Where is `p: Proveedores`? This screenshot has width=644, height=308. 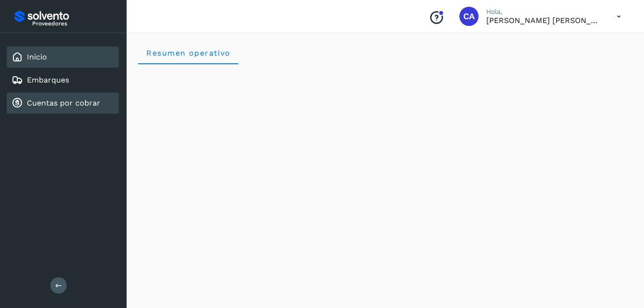
p: Proveedores is located at coordinates (73, 24).